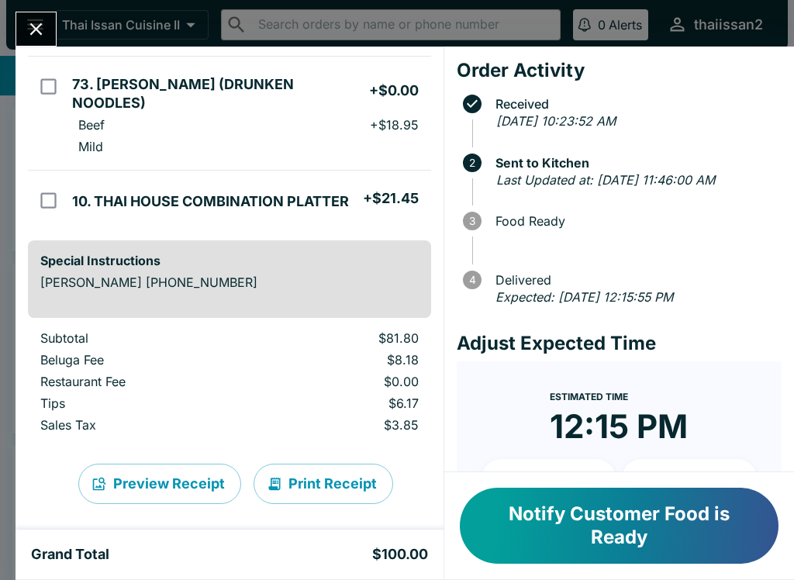 The height and width of the screenshot is (580, 794). Describe the element at coordinates (229, 384) in the screenshot. I see `table: orders table` at that location.